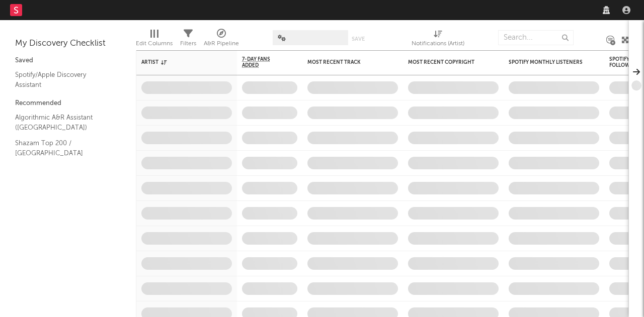 This screenshot has width=644, height=317. Describe the element at coordinates (68, 61) in the screenshot. I see `div: Saved` at that location.